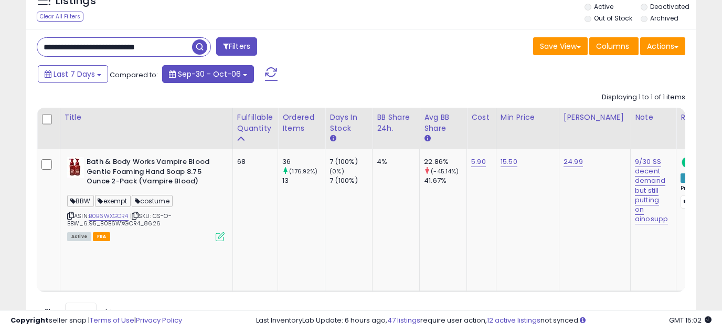  I want to click on small: (176.92%), so click(303, 171).